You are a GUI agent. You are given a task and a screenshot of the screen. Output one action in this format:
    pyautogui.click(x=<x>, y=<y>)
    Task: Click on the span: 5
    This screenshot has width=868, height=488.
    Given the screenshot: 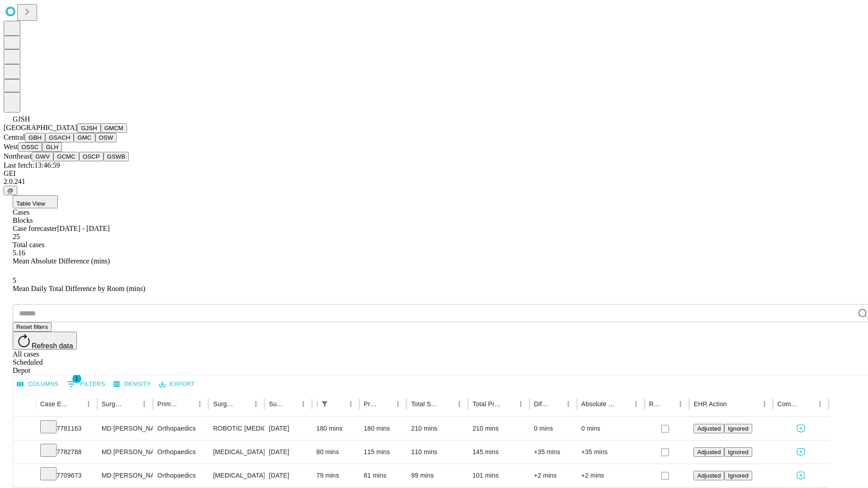 What is the action you would take?
    pyautogui.click(x=14, y=280)
    